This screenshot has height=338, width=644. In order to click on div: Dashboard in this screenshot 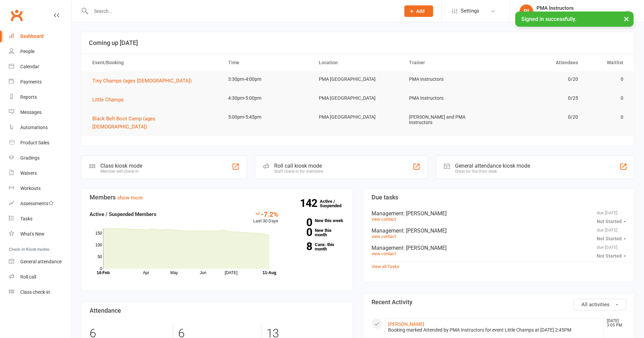, I will do `click(31, 36)`.